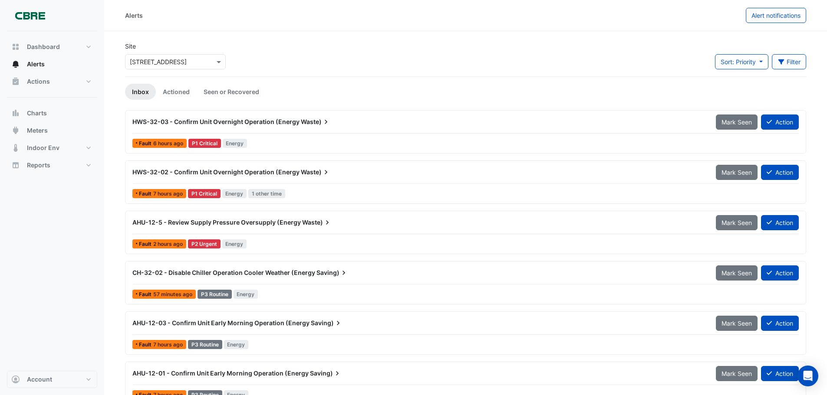  Describe the element at coordinates (39, 165) in the screenshot. I see `span: Reports` at that location.